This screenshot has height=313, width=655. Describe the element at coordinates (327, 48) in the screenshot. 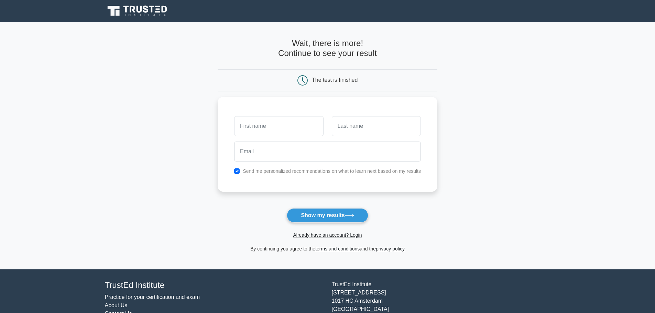

I see `h4: Wait, there is more! Continue to see your result` at that location.